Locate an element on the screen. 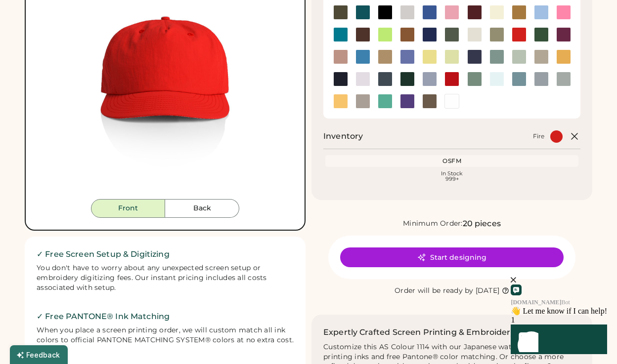 Image resolution: width=617 pixels, height=364 pixels. button: Back is located at coordinates (202, 208).